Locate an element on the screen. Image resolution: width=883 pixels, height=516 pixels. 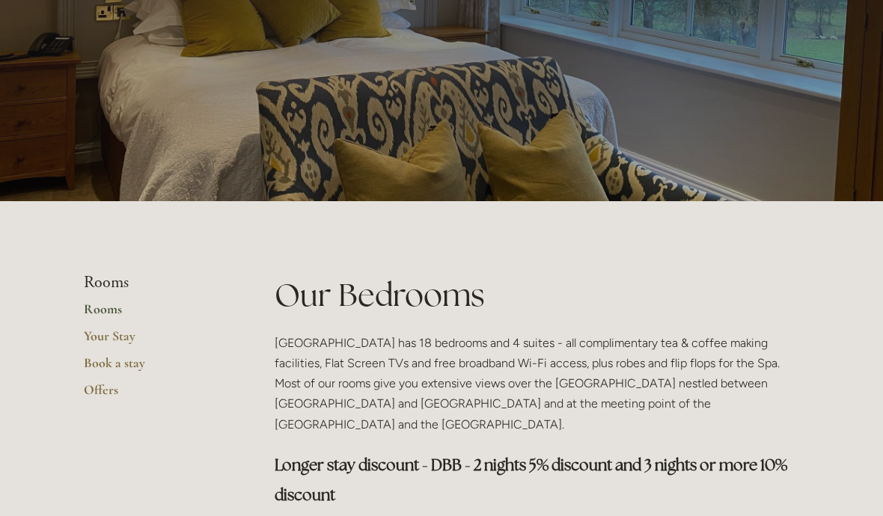
a: Rooms is located at coordinates (155, 314).